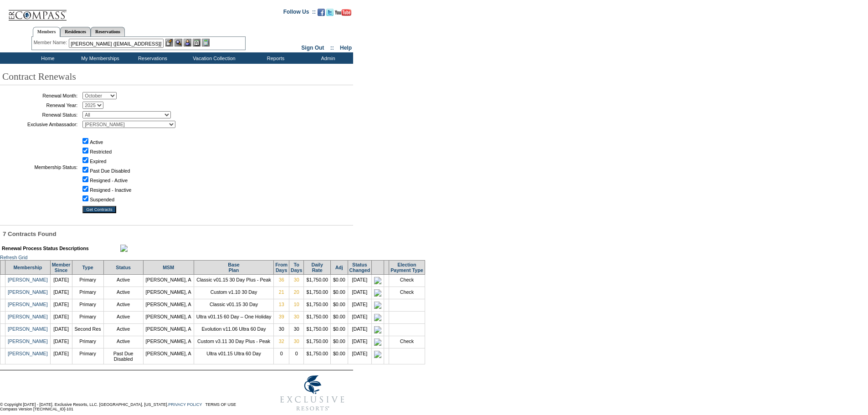 This screenshot has height=415, width=868. I want to click on a: Follow us on Twitter, so click(330, 14).